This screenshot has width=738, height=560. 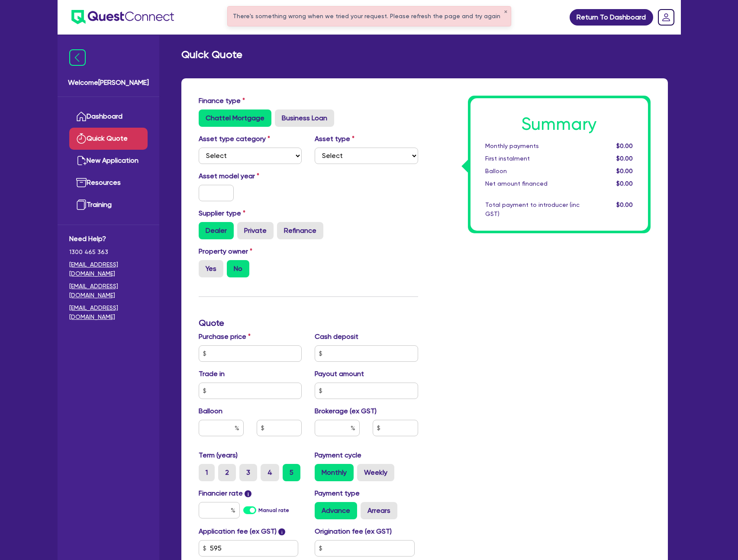 What do you see at coordinates (212, 55) in the screenshot?
I see `h2: Quick Quote` at bounding box center [212, 55].